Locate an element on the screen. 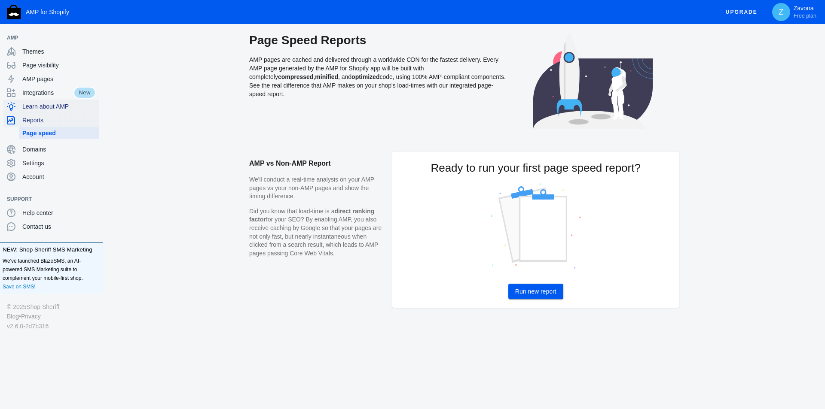 The height and width of the screenshot is (409, 825). button: Upgrade is located at coordinates (741, 12).